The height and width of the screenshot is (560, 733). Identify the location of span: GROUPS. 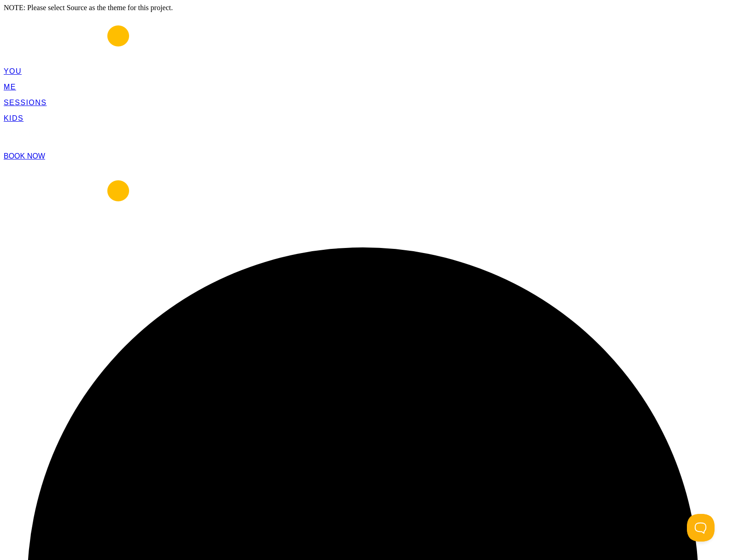
(21, 134).